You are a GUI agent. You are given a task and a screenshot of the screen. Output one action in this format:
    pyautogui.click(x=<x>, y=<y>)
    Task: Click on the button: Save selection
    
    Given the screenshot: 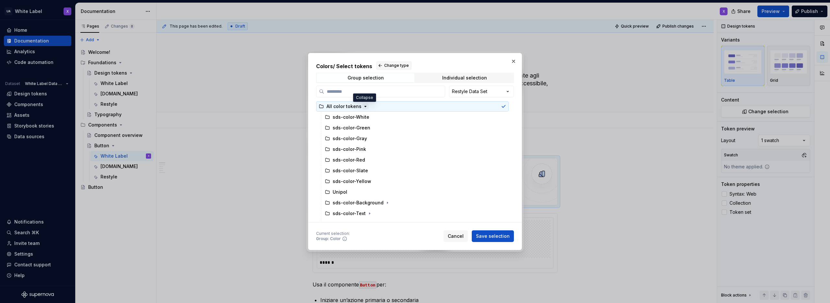 What is the action you would take?
    pyautogui.click(x=493, y=236)
    